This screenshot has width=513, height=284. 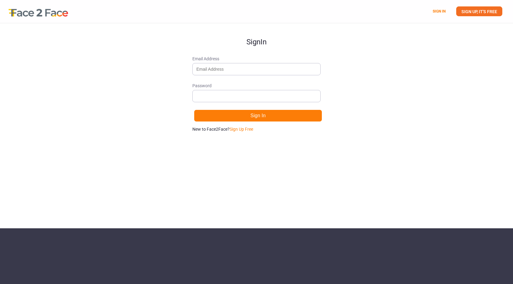 What do you see at coordinates (257, 96) in the screenshot?
I see `input: Password` at bounding box center [257, 96].